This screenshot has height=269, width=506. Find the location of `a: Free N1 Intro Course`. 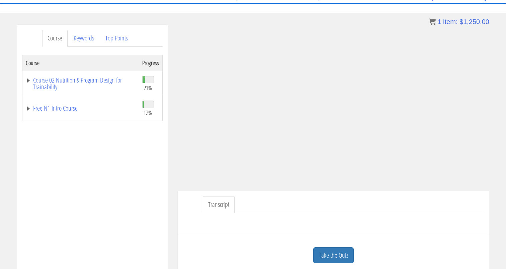

a: Free N1 Intro Course is located at coordinates (81, 108).